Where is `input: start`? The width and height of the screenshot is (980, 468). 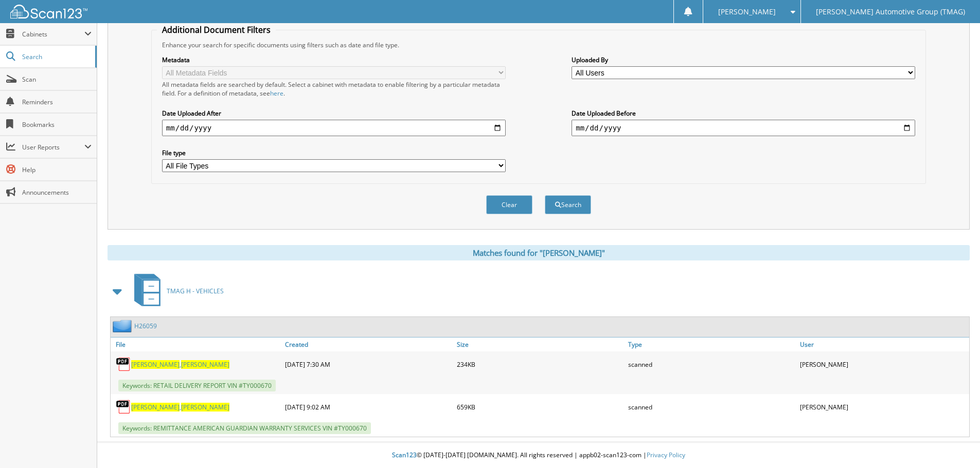
input: start is located at coordinates (333, 128).